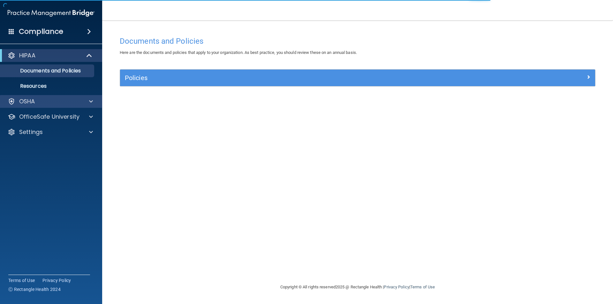 The width and height of the screenshot is (613, 304). What do you see at coordinates (41, 32) in the screenshot?
I see `h4: Compliance` at bounding box center [41, 32].